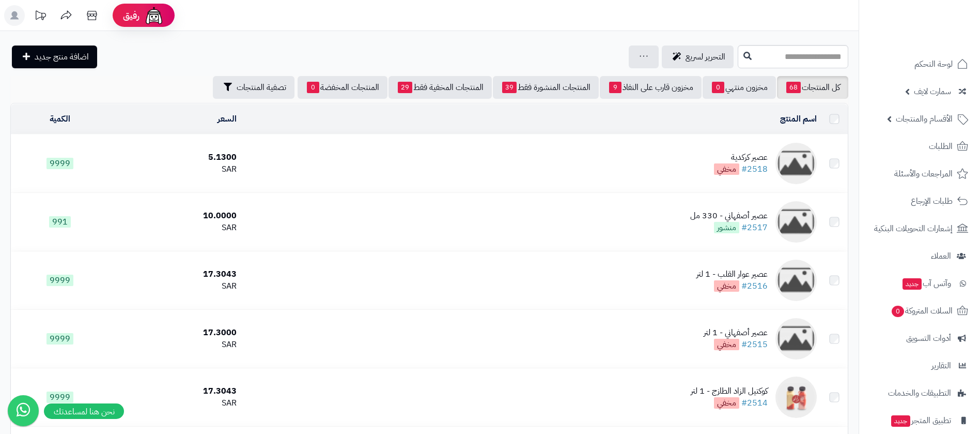 This screenshot has height=434, width=980. What do you see at coordinates (920, 146) in the screenshot?
I see `a: الطلبات` at bounding box center [920, 146].